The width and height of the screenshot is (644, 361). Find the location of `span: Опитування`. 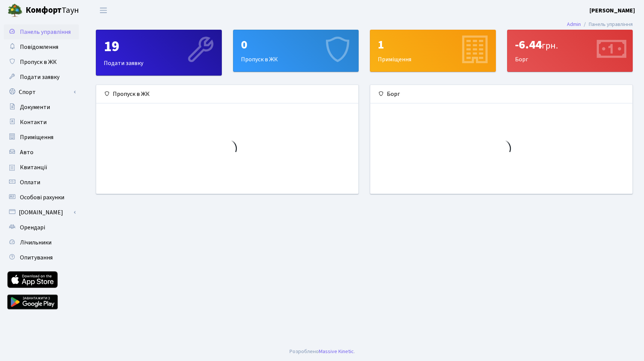

span: Опитування is located at coordinates (36, 257).